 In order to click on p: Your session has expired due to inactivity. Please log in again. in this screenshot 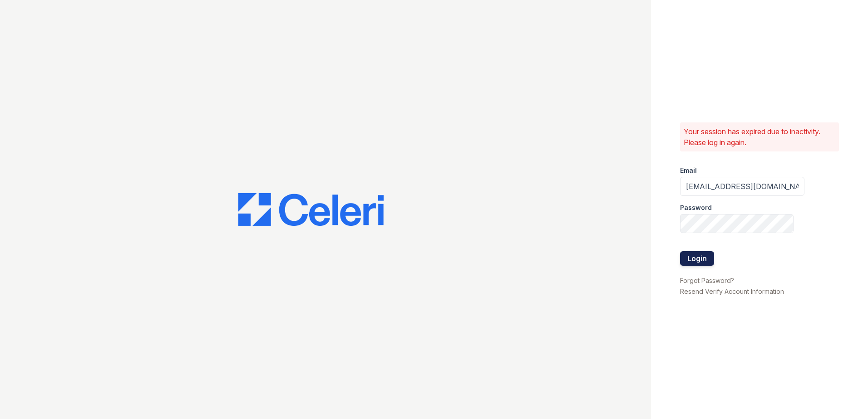, I will do `click(760, 137)`.